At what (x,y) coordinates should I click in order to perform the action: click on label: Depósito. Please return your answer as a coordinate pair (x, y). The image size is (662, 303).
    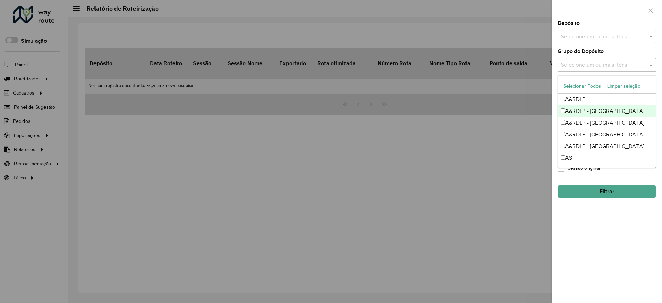
    Looking at the image, I should click on (569, 23).